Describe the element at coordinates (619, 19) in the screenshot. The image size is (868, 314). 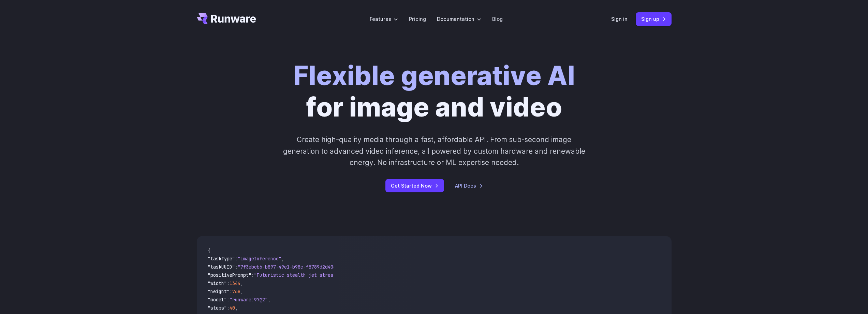
I see `a: Sign in` at that location.